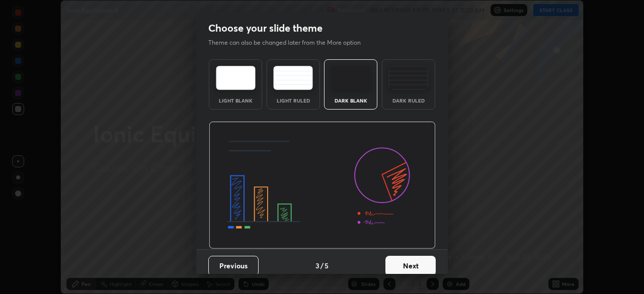  I want to click on img: darkTheme.f0cc69e5.svg, so click(351, 78).